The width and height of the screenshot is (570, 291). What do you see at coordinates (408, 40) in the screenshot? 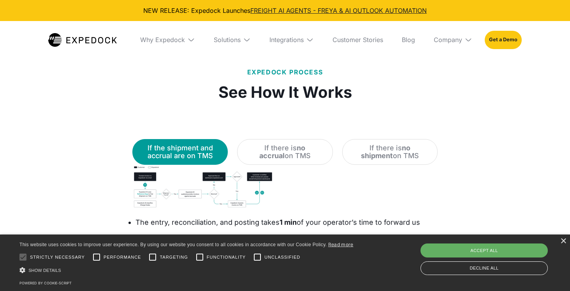
I see `a: Blog` at bounding box center [408, 40].